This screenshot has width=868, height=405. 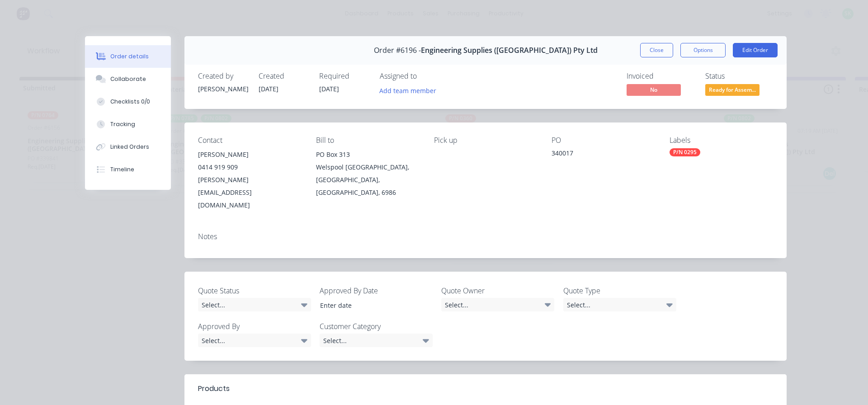 What do you see at coordinates (250, 168) in the screenshot?
I see `div: 0414 919 909` at bounding box center [250, 168].